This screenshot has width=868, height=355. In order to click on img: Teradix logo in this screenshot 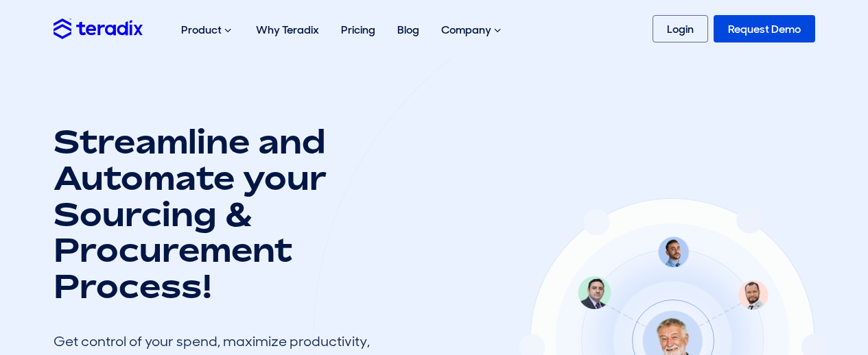, I will do `click(98, 28)`.